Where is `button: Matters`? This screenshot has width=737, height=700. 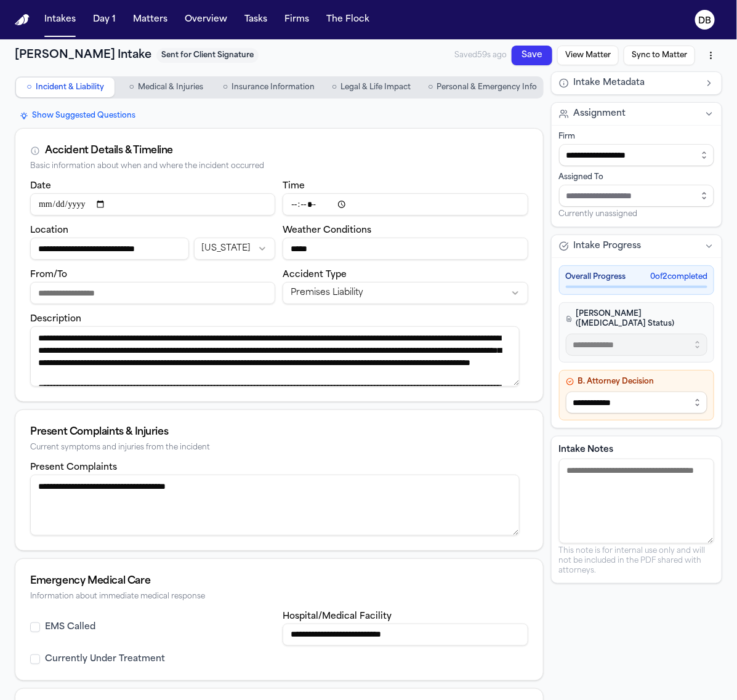 button: Matters is located at coordinates (150, 20).